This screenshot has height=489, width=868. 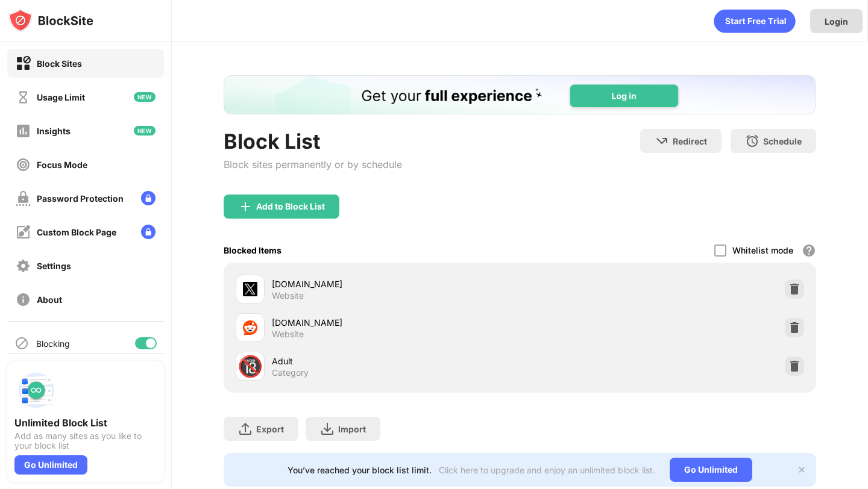 I want to click on img: customize-block-page-off.svg, so click(x=23, y=232).